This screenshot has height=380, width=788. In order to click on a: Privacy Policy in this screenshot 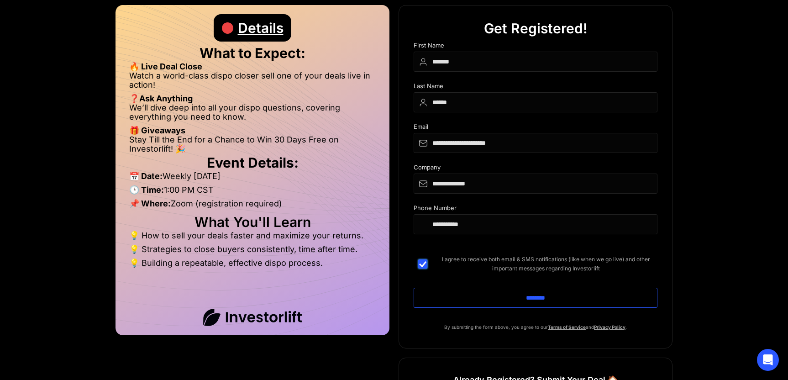, I will do `click(609, 327)`.